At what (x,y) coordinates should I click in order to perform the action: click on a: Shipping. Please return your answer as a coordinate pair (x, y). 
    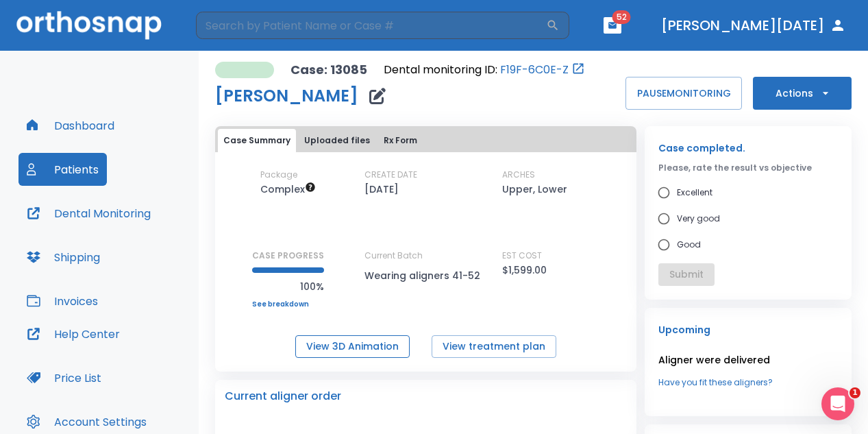
    Looking at the image, I should click on (63, 257).